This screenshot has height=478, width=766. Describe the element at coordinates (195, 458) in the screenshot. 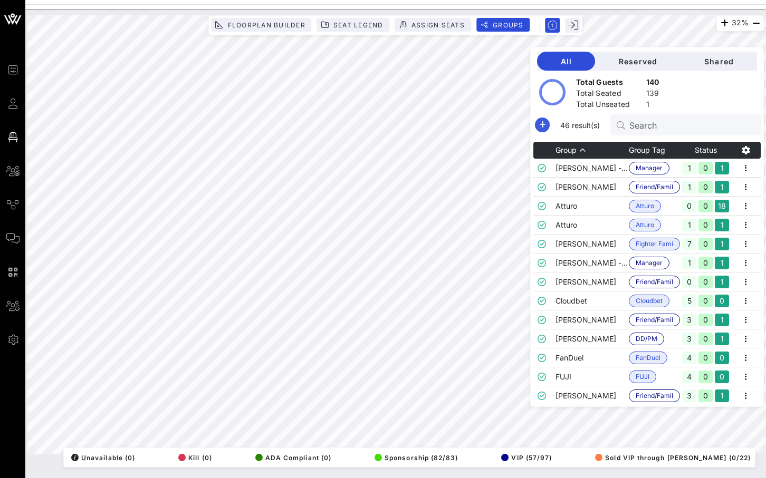

I see `span: Kill (0)` at that location.